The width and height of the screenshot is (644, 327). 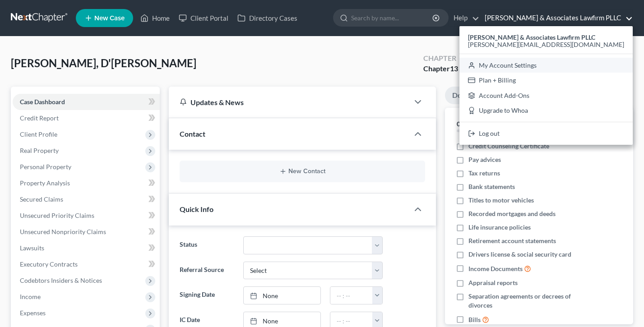 What do you see at coordinates (477, 123) in the screenshot?
I see `strong: 0% Completed` at bounding box center [477, 123].